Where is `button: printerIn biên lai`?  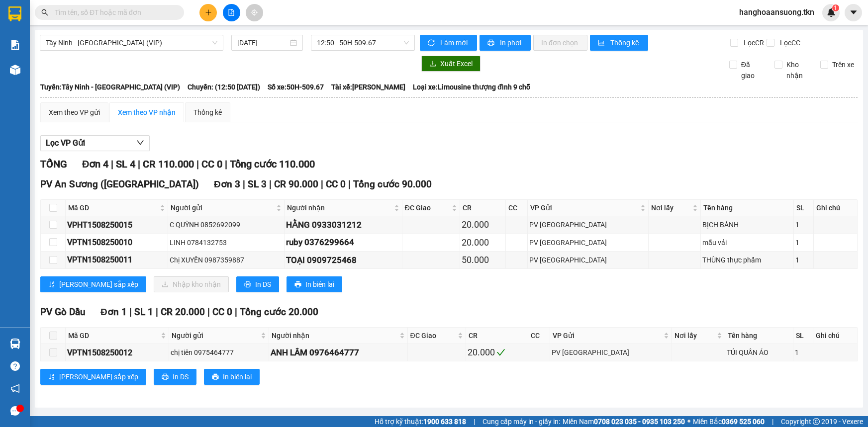
button: printerIn biên lai is located at coordinates (314, 284).